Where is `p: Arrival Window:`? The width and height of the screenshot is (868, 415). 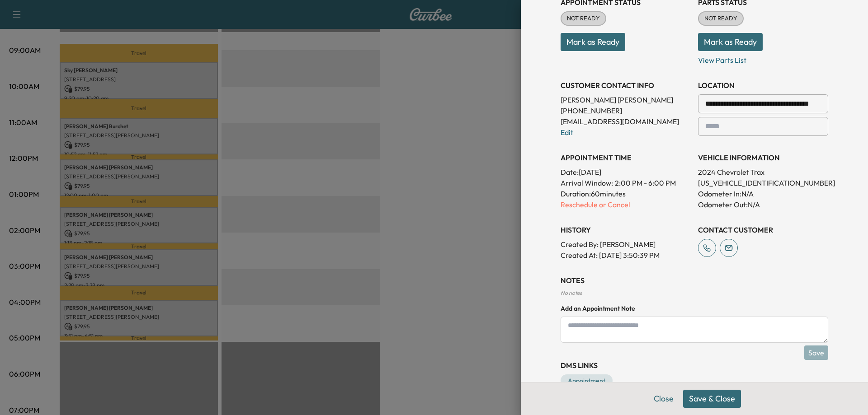 p: Arrival Window: is located at coordinates (626, 183).